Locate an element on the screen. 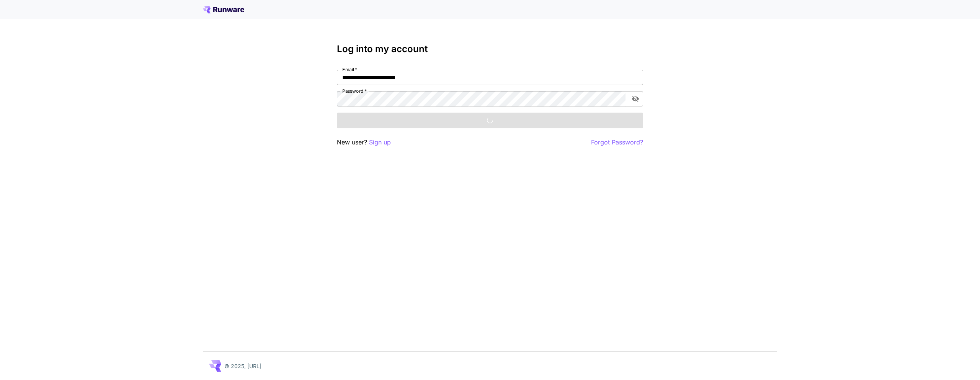 The width and height of the screenshot is (980, 380). button: Forgot Password? is located at coordinates (617, 142).